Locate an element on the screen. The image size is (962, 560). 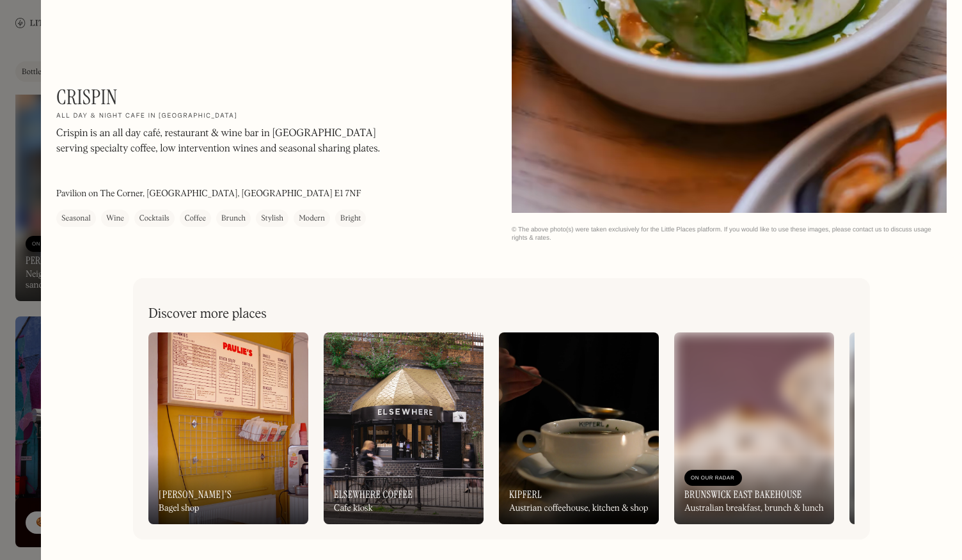
h1: Crispin is located at coordinates (87, 97).